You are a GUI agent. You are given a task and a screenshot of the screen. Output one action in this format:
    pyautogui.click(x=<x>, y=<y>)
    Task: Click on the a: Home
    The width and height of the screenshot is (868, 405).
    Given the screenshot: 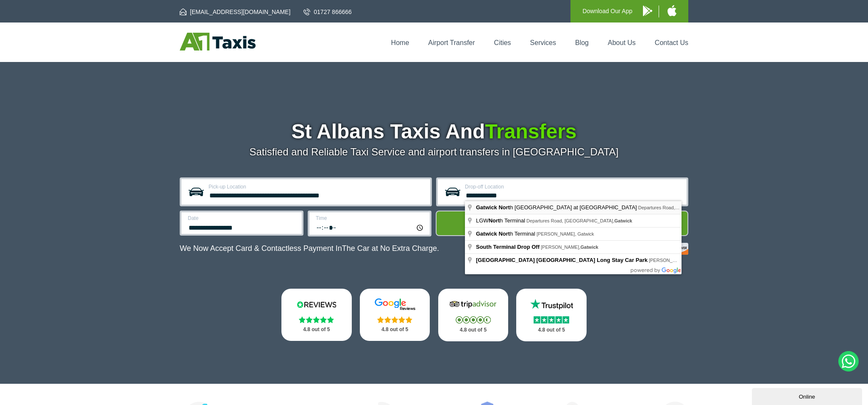 What is the action you would take?
    pyautogui.click(x=400, y=42)
    